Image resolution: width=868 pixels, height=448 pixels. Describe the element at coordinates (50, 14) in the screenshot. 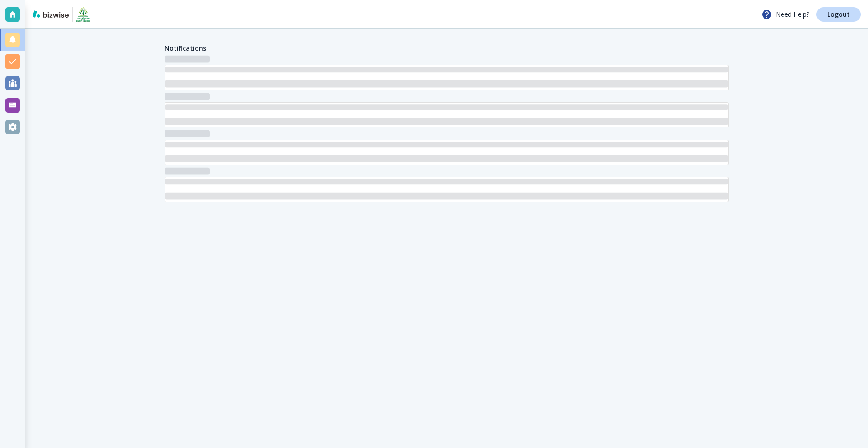

I see `img: bizwise` at that location.